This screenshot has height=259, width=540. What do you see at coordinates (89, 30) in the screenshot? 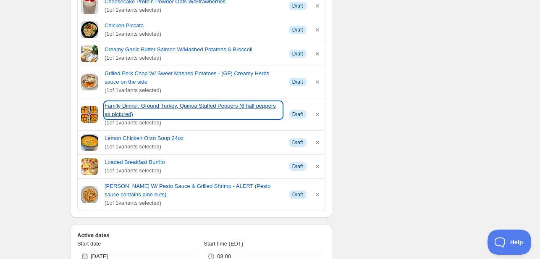
I see `img: Chicken Piccata - Fresh 'N Tasty - Naples Meal Prep` at bounding box center [89, 30].